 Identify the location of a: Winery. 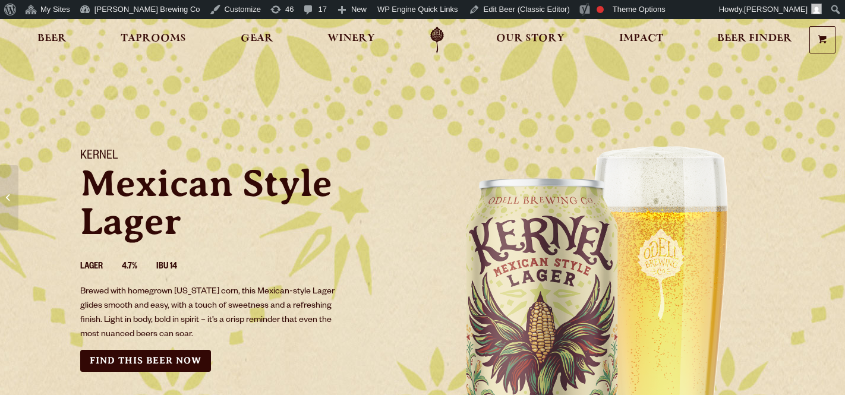
(351, 40).